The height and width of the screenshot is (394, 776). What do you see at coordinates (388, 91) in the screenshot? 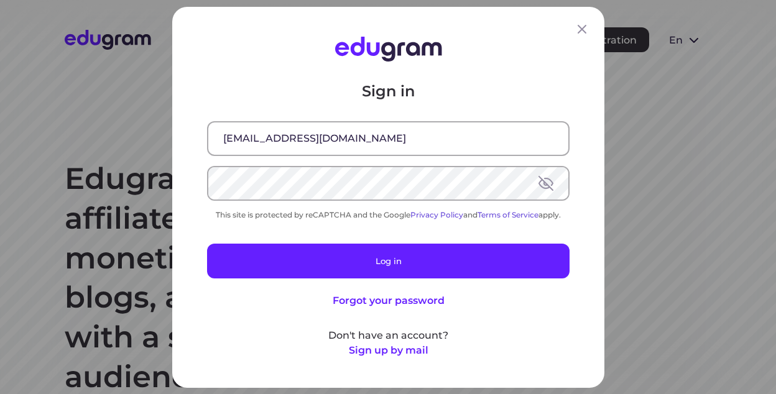
I see `p: Sign in` at bounding box center [388, 91].